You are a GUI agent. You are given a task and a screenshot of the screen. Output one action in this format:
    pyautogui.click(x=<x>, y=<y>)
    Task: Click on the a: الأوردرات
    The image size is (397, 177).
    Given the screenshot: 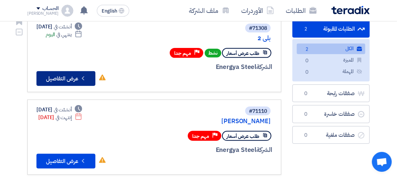 What is the action you would take?
    pyautogui.click(x=257, y=10)
    